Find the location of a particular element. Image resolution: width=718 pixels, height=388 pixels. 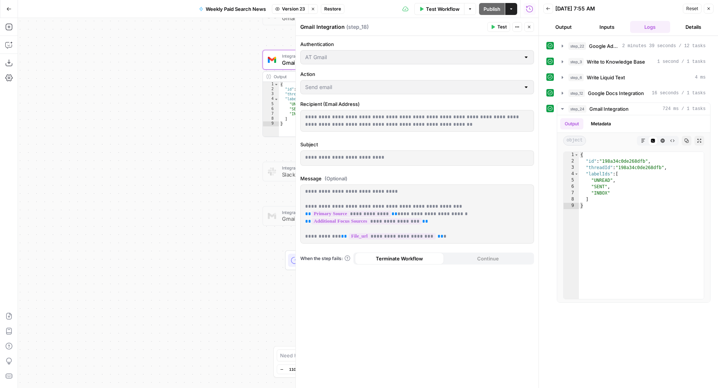

button: Test Workflow is located at coordinates (439, 9).